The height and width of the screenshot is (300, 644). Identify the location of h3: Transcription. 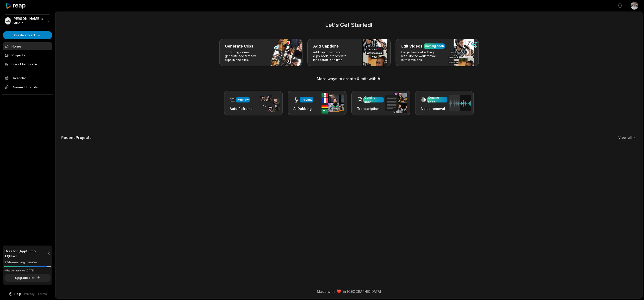
(371, 108).